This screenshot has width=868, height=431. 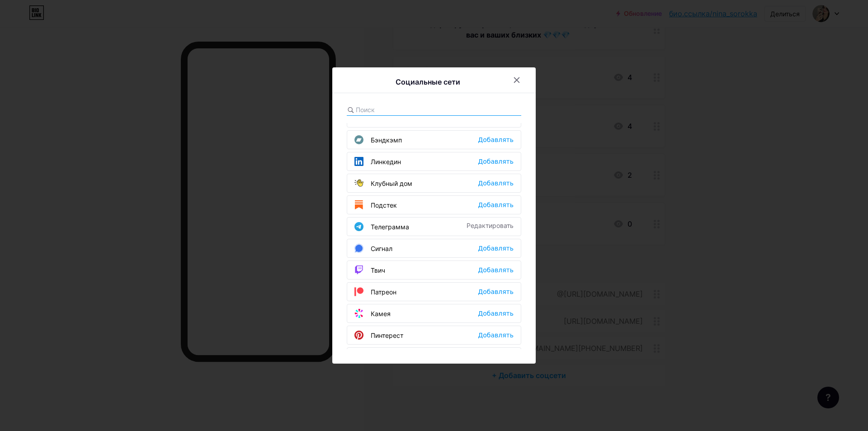 I want to click on font: Линкедин, so click(x=385, y=161).